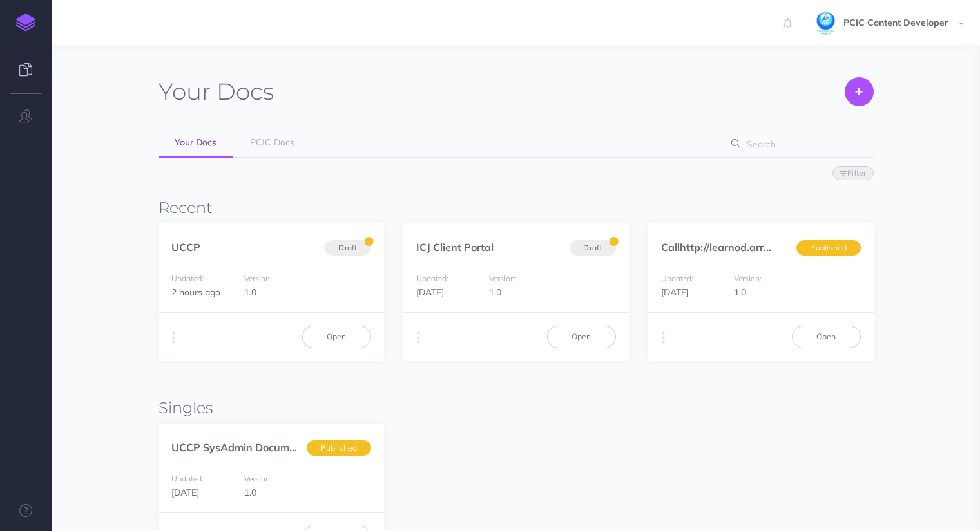  What do you see at coordinates (26, 23) in the screenshot?
I see `img: logo-mark.svg` at bounding box center [26, 23].